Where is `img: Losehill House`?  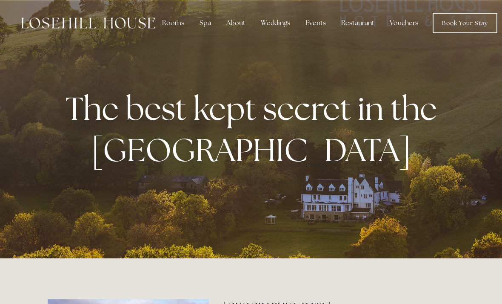 img: Losehill House is located at coordinates (88, 23).